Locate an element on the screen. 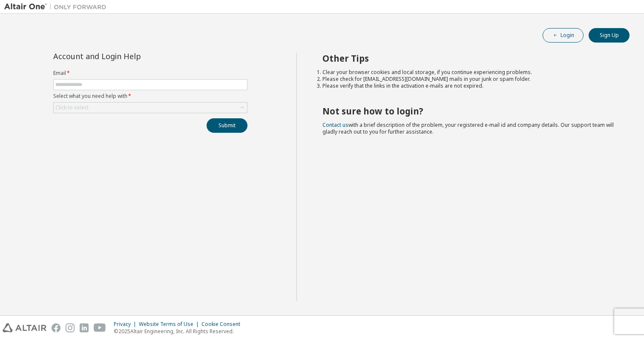  span: with a brief description of the problem, your registered e-mail id and company details. Our suppo... is located at coordinates (468, 128).